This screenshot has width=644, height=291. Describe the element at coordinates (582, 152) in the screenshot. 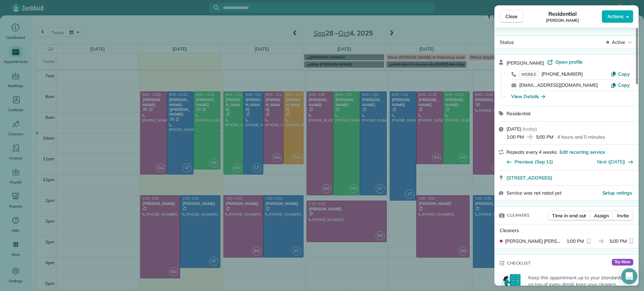

I see `span: Edit recurring service` at that location.